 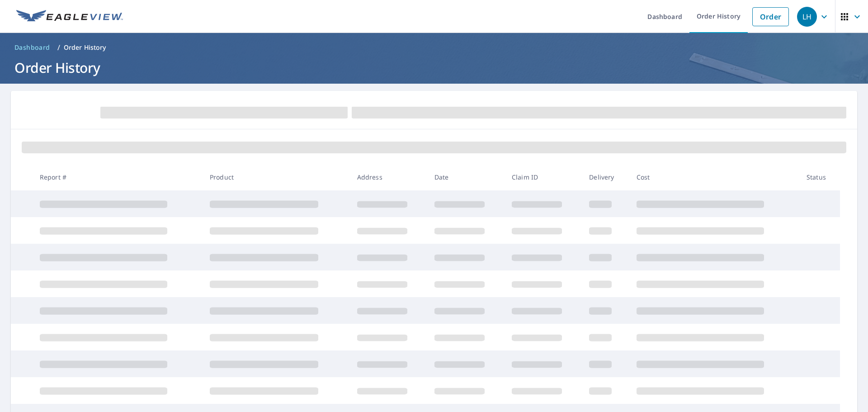 What do you see at coordinates (605, 177) in the screenshot?
I see `th: Delivery` at bounding box center [605, 177].